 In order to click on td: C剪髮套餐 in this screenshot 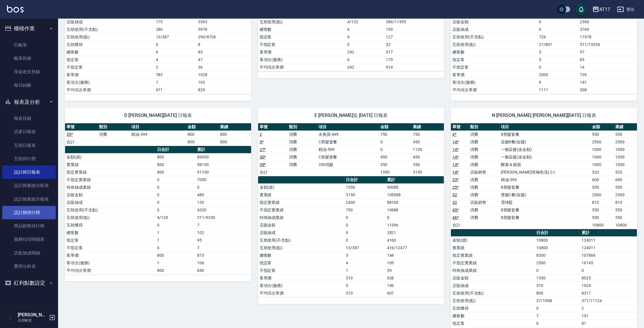, I will do `click(348, 157)`.